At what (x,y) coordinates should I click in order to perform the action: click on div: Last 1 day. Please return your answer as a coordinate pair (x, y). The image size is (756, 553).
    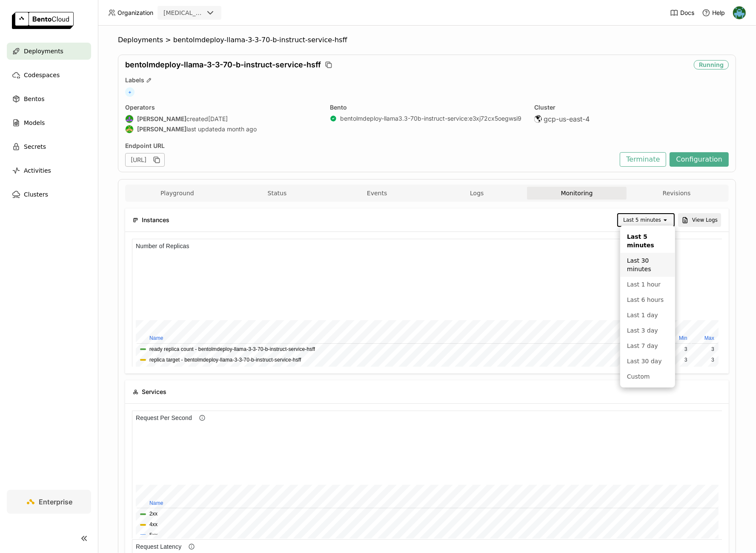
    Looking at the image, I should click on (648, 315).